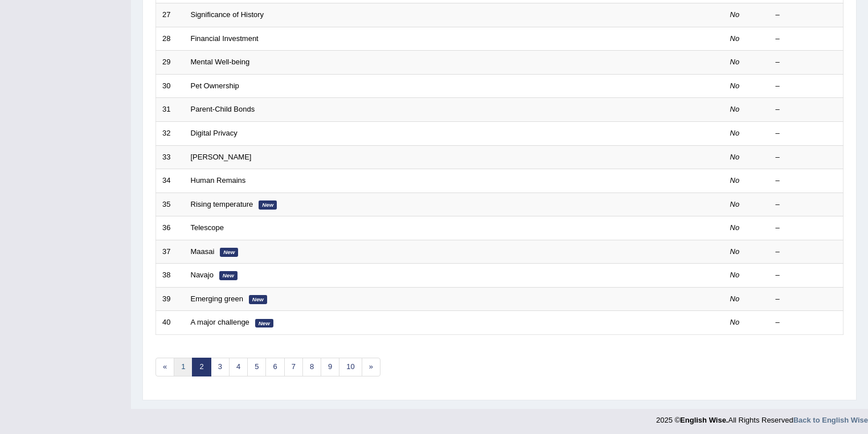  I want to click on td: 28, so click(170, 39).